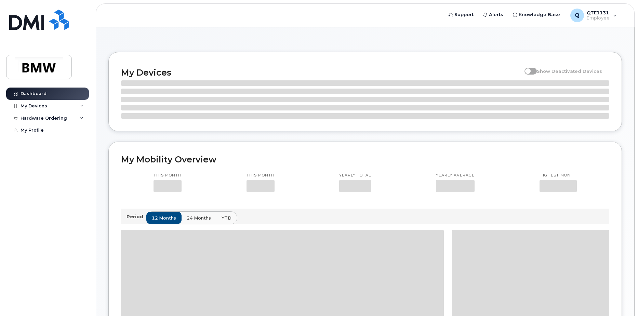 The height and width of the screenshot is (316, 638). I want to click on input: Show Deactivated Devices, so click(527, 67).